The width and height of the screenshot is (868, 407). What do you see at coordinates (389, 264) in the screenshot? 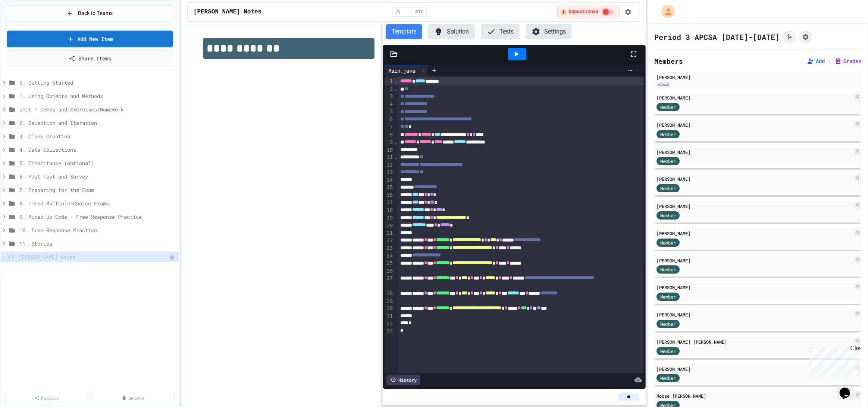
I see `div: 25` at bounding box center [389, 264].